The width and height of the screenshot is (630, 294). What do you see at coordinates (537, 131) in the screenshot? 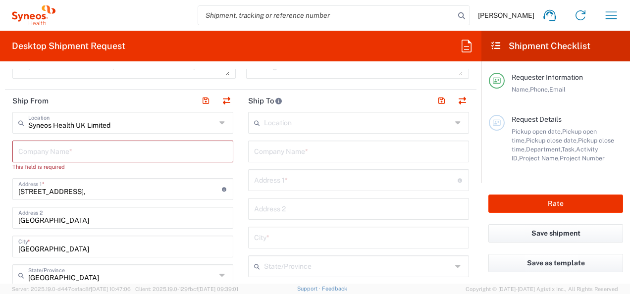
I see `span: Pickup open date,` at bounding box center [537, 131].